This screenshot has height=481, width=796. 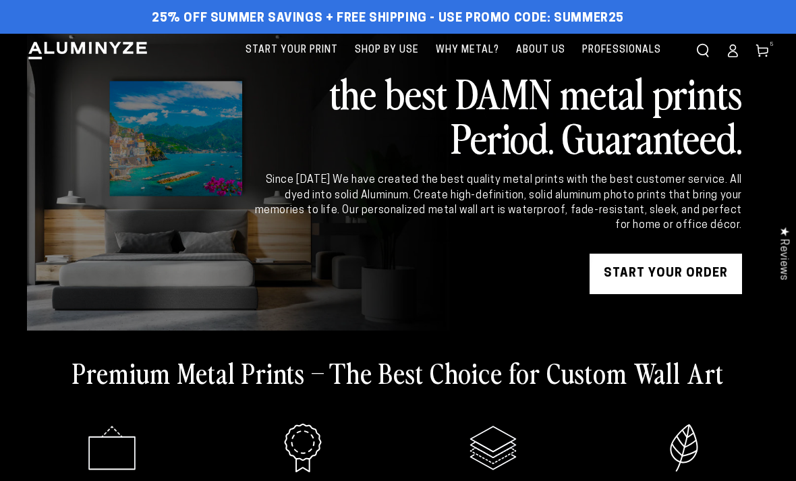 I want to click on span: Why Metal?, so click(x=467, y=50).